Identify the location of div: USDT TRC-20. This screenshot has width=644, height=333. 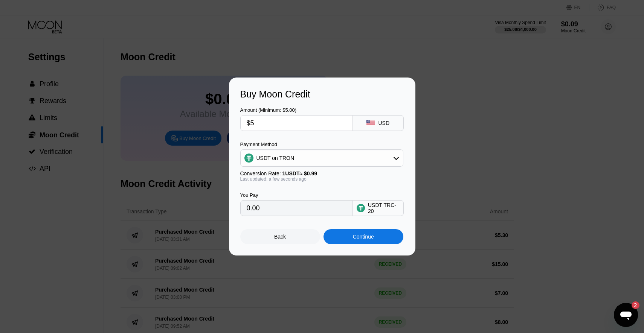
(383, 208).